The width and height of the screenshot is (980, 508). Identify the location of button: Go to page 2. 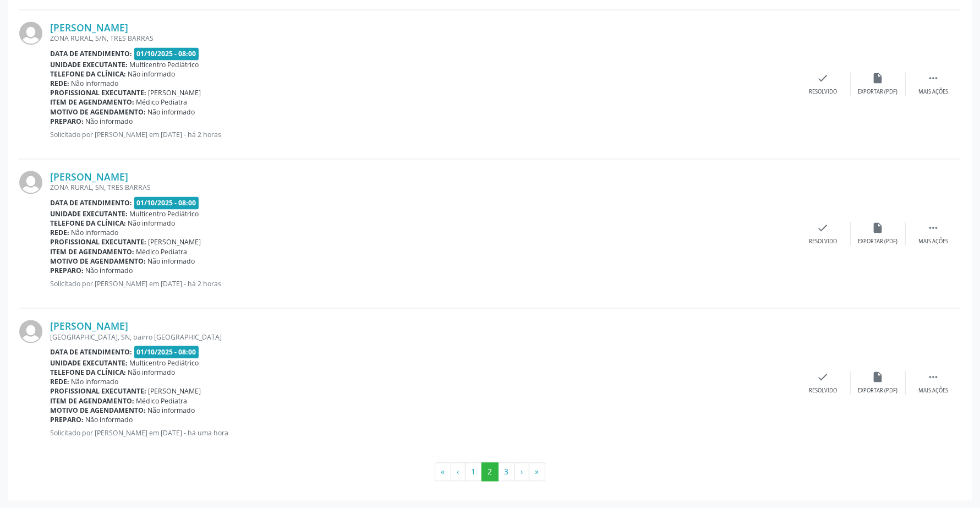
(490, 471).